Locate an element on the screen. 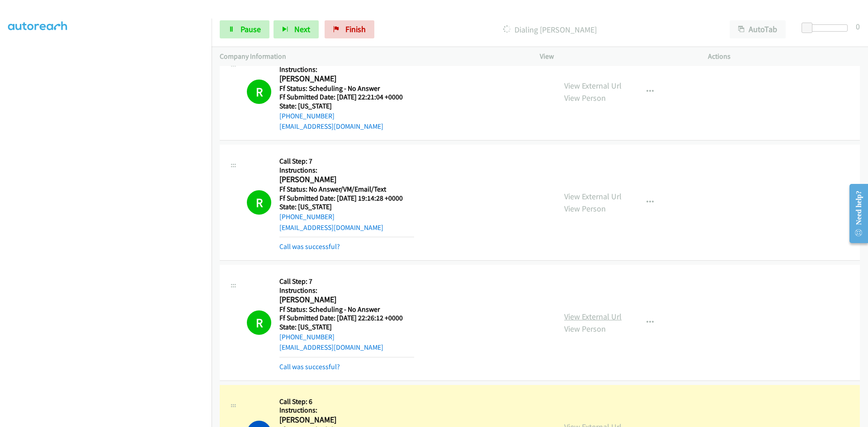  button: AutoTab is located at coordinates (758, 29).